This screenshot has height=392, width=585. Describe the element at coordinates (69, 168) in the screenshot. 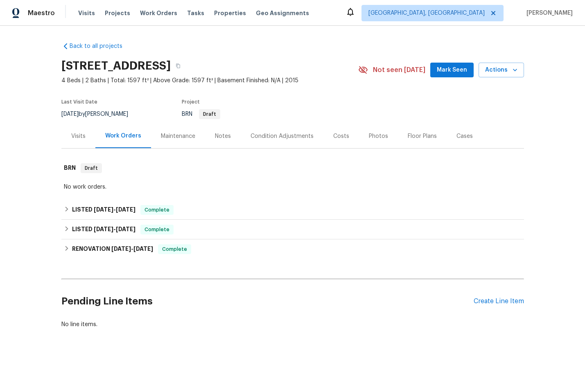

I see `h6: BRN` at that location.